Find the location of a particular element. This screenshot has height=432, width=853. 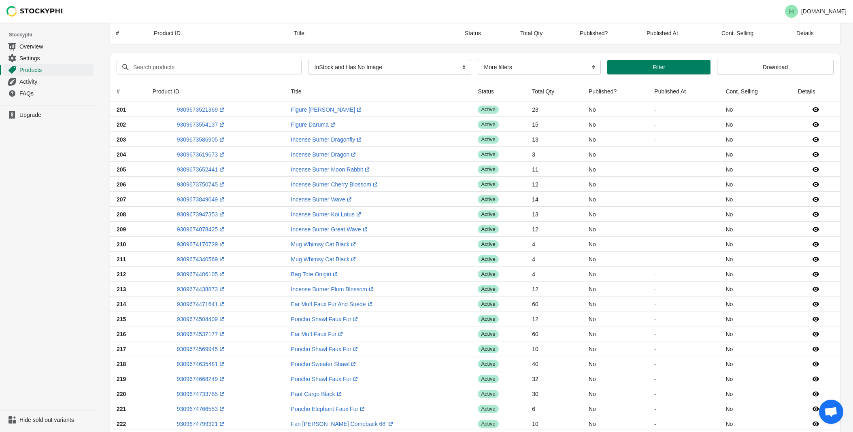

td: 32 is located at coordinates (554, 379).